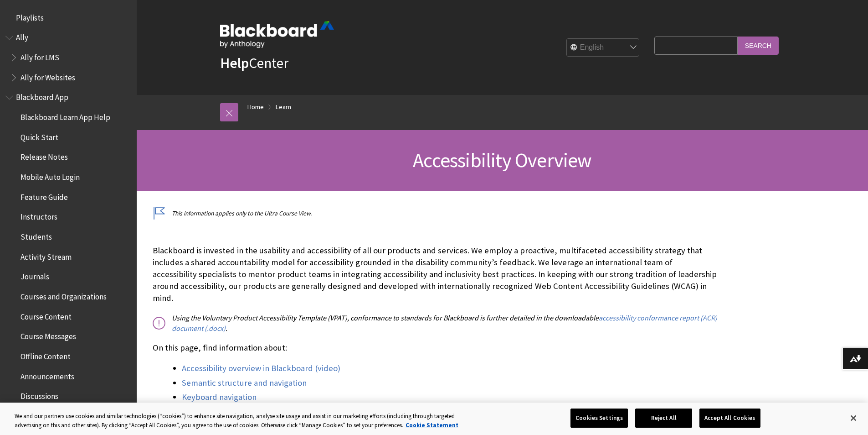  I want to click on a: More information about your privacy, opens in a new tab, so click(432, 425).